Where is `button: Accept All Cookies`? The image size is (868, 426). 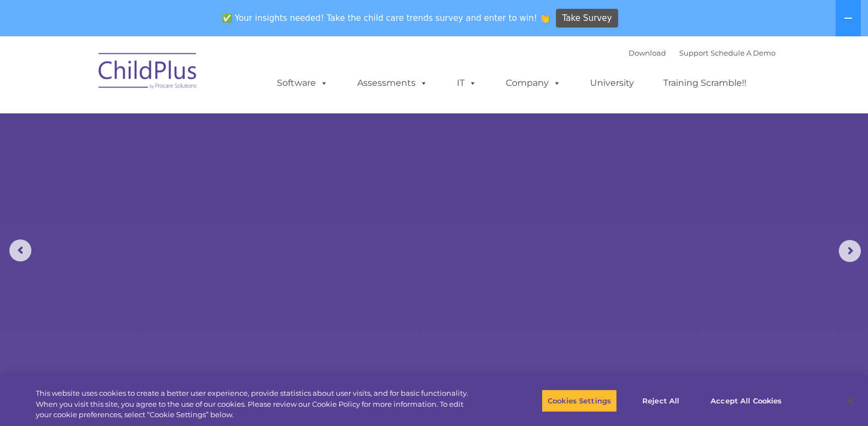
button: Accept All Cookies is located at coordinates (746, 401).